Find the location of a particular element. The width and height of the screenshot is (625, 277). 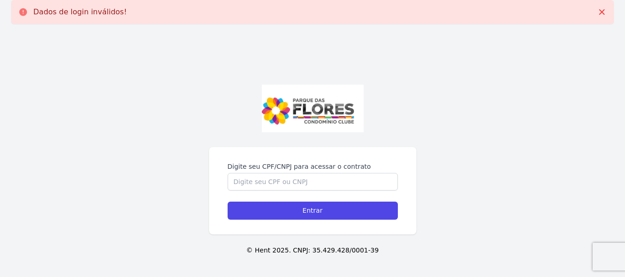

label: Digite seu CPF/CNPJ para acessar o contrato is located at coordinates (313, 167).